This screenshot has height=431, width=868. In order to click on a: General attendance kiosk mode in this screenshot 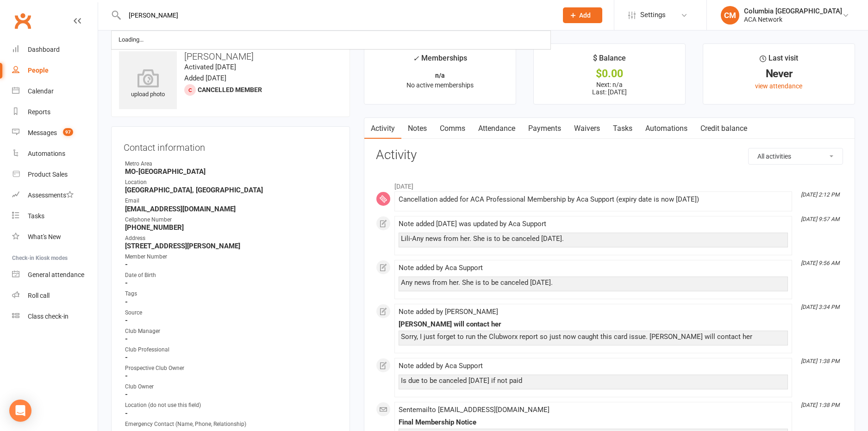, I will do `click(55, 275)`.